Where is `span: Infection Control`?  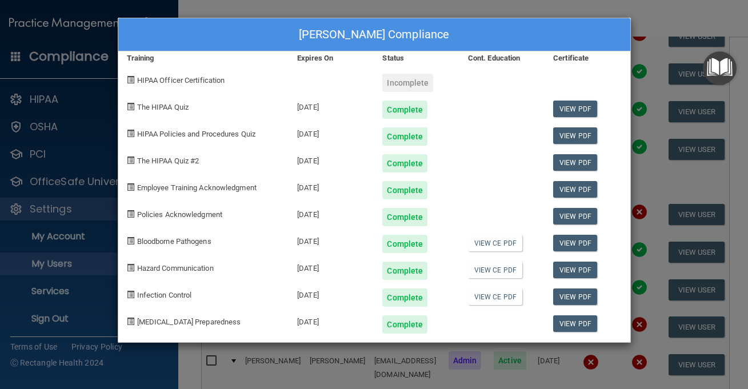
span: Infection Control is located at coordinates (165, 295).